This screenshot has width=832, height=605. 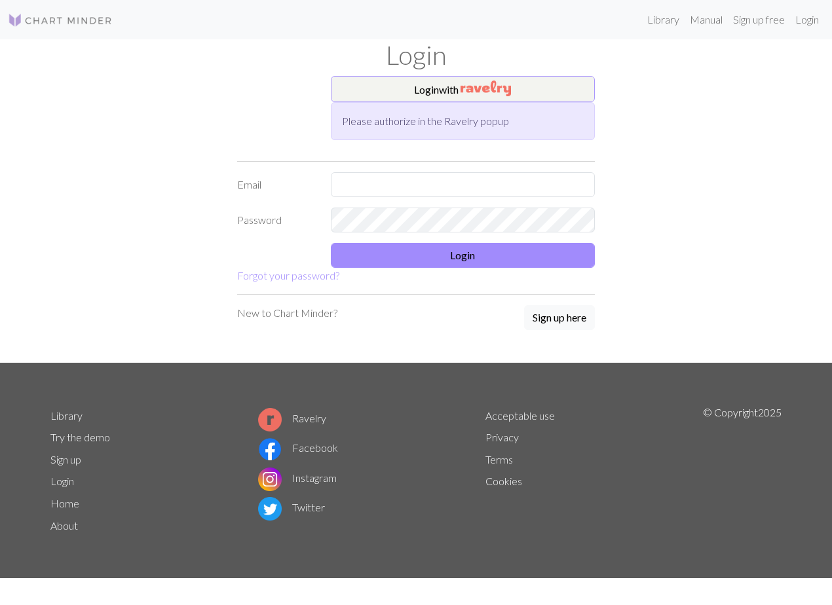 I want to click on label: Password, so click(x=276, y=220).